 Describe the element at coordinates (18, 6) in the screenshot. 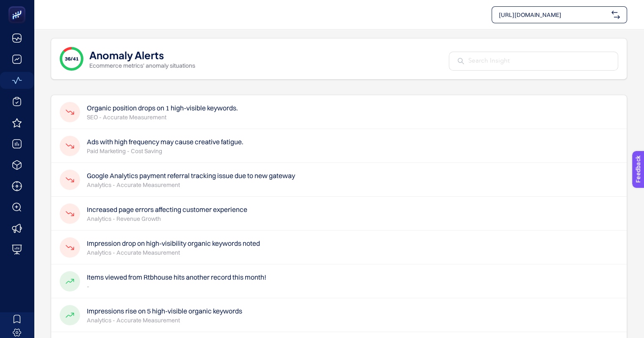

I see `span: Feedback` at that location.